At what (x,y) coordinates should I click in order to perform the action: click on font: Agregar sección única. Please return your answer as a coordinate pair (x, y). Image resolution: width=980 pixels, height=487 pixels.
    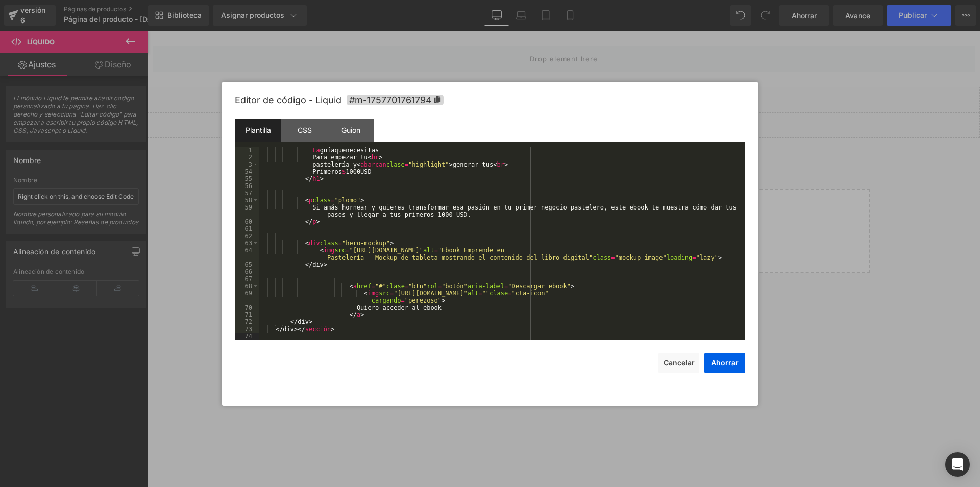
    Looking at the image, I should click on (466, 192).